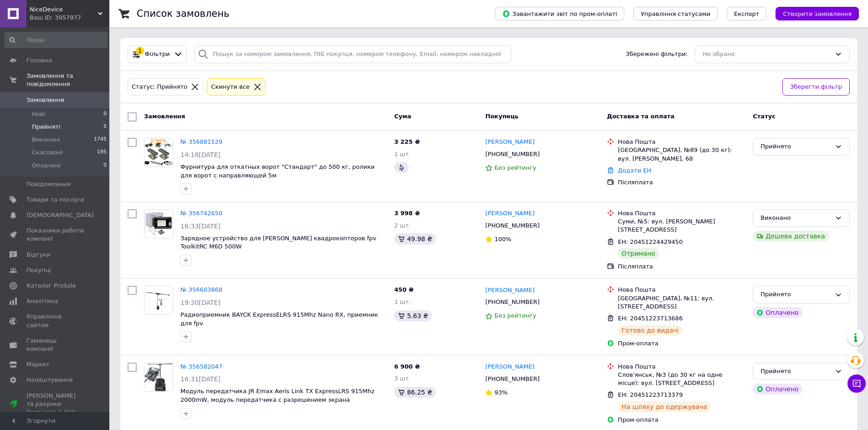  Describe the element at coordinates (46, 166) in the screenshot. I see `span: Оплачені` at that location.